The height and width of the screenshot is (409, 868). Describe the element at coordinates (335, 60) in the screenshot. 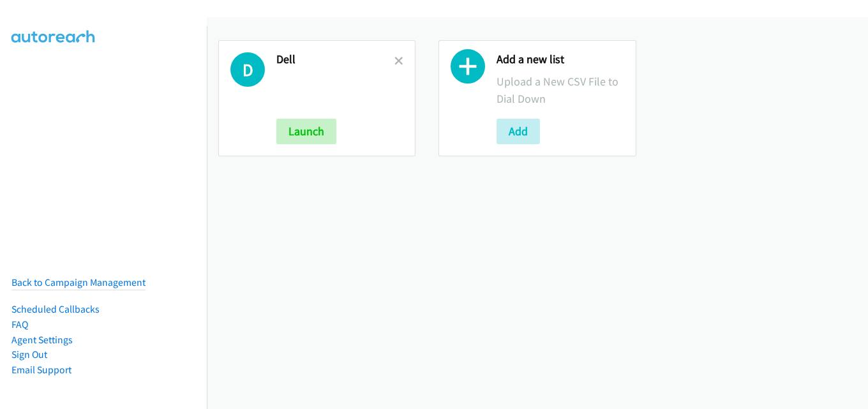

I see `h2: Dell` at that location.